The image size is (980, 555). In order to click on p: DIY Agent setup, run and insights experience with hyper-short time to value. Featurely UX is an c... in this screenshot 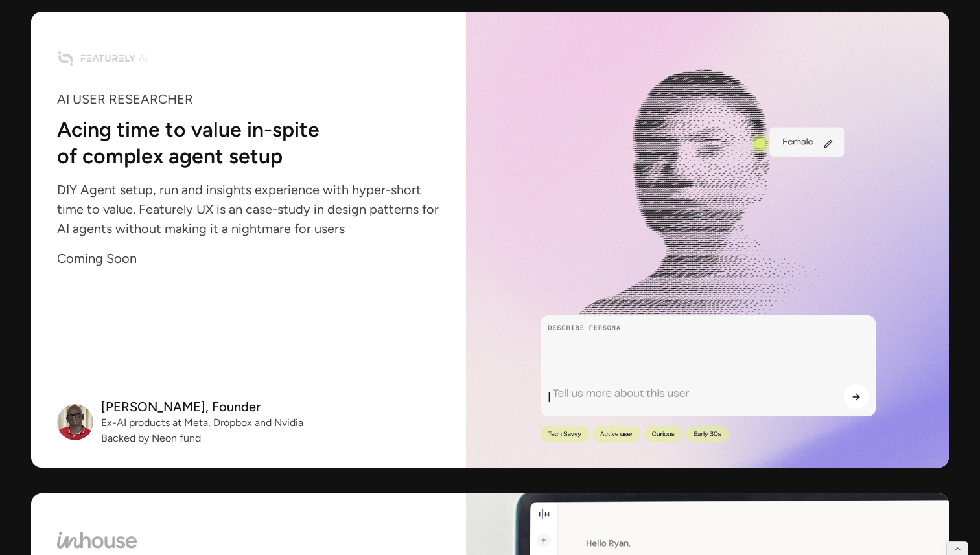, I will do `click(248, 209)`.